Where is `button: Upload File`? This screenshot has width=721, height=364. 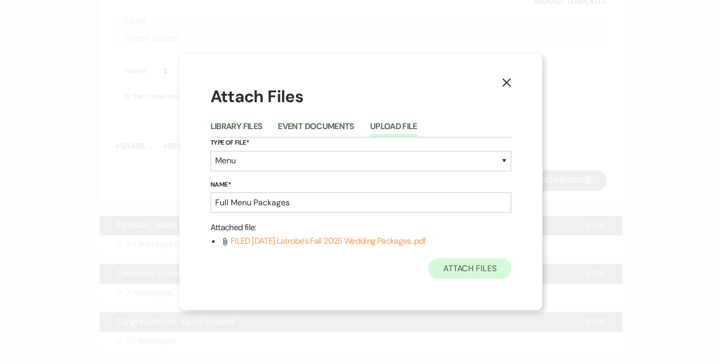 button: Upload File is located at coordinates (393, 130).